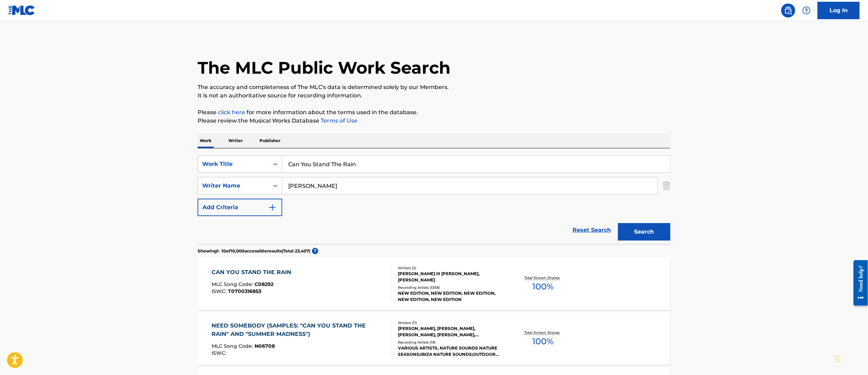 The image size is (868, 375). I want to click on div: Recording Artists ( 19 ), so click(451, 343).